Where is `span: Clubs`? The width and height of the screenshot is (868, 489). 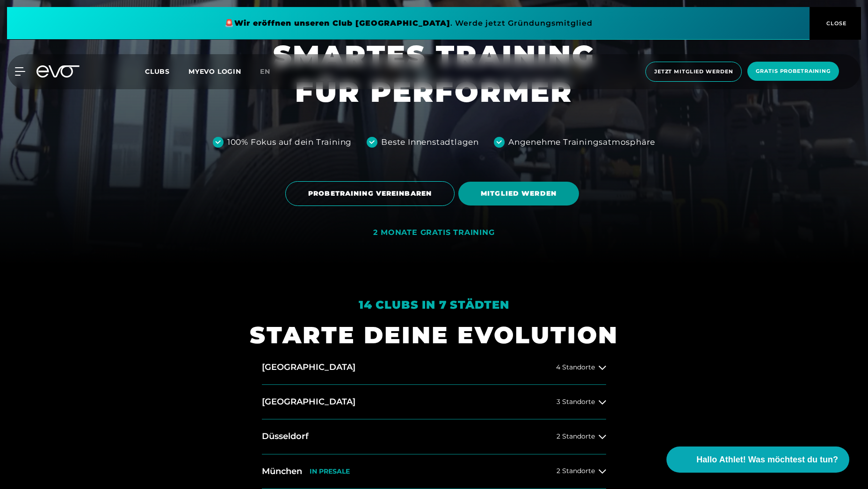 span: Clubs is located at coordinates (157, 71).